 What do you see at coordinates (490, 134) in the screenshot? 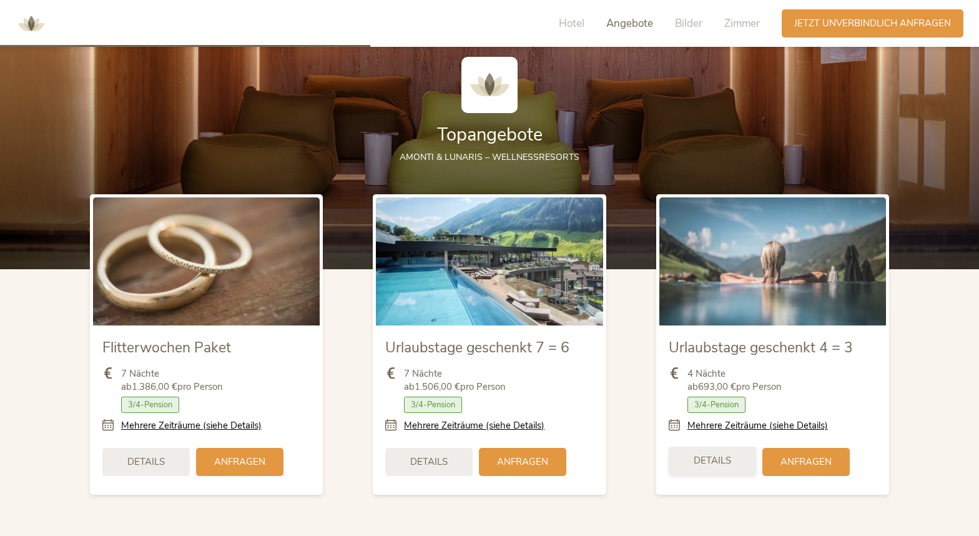
I see `span: Topangebote` at bounding box center [490, 134].